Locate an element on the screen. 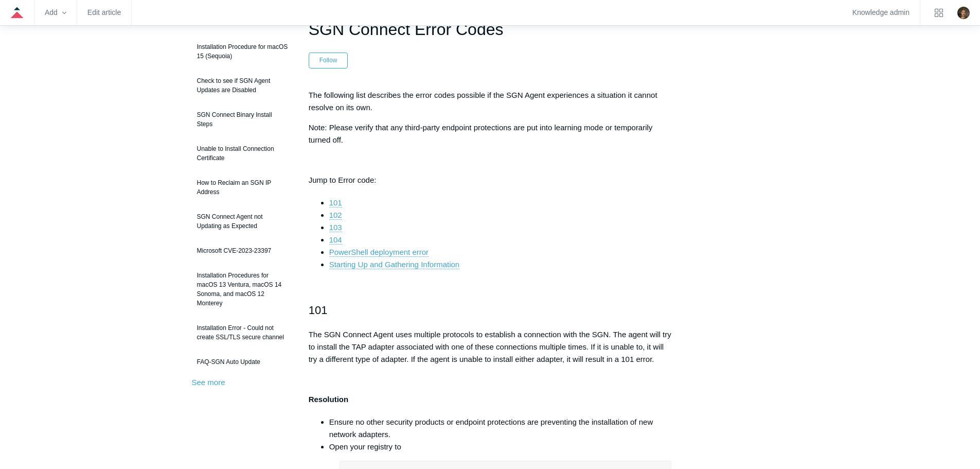 The image size is (980, 469). p: The SGN Connect Agent uses multiple protocols to establish a connection with the SGN. The agent w... is located at coordinates (490, 347).